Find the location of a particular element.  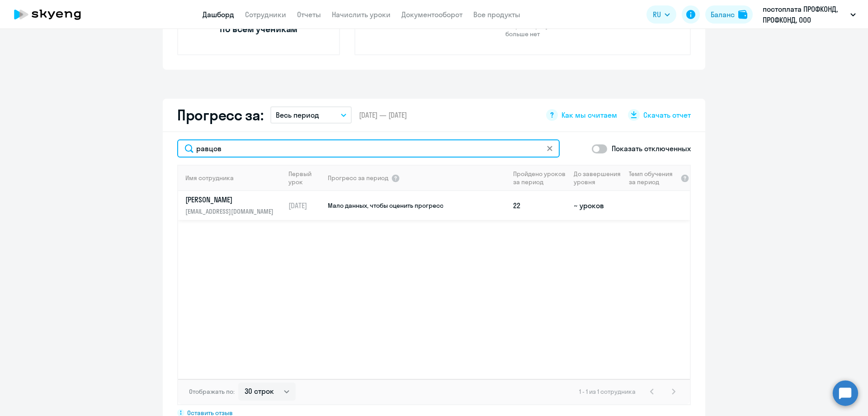

button: Весь период is located at coordinates (311, 115).